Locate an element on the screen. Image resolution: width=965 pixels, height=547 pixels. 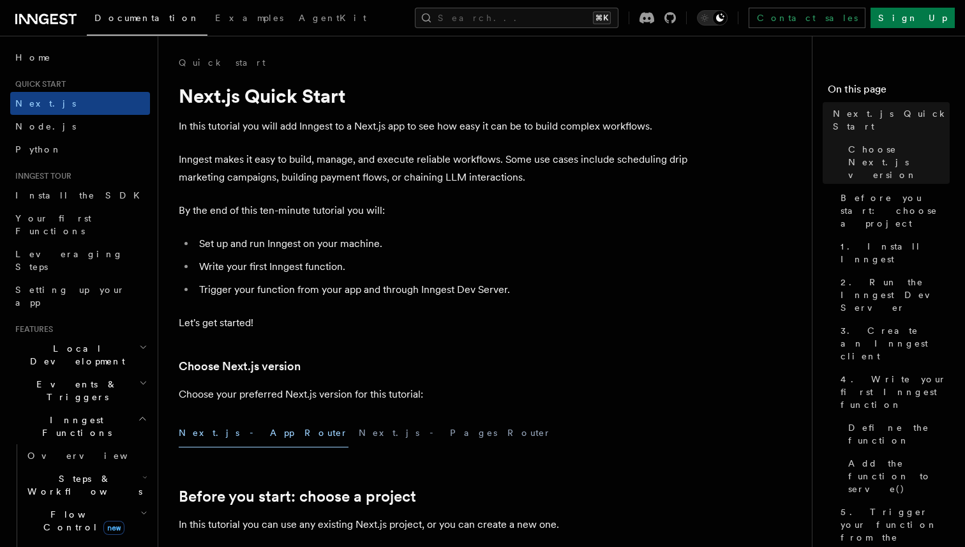
span: Features is located at coordinates (31, 329).